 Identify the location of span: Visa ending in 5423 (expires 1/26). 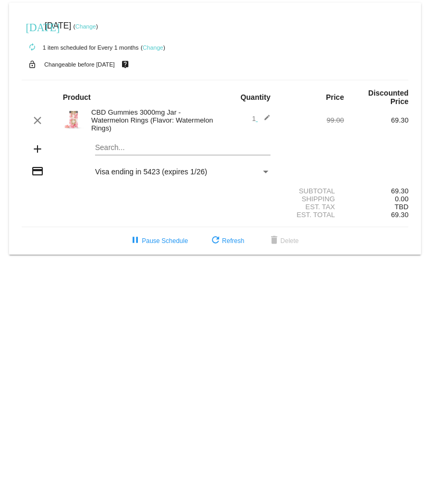
(151, 171).